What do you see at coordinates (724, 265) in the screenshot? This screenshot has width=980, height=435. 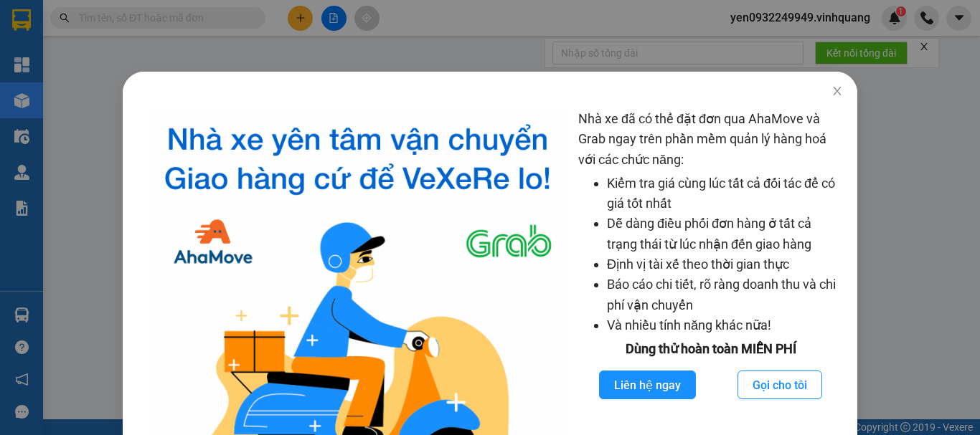 I see `li: Định vị tài xế theo thời gian thực` at bounding box center [724, 265].